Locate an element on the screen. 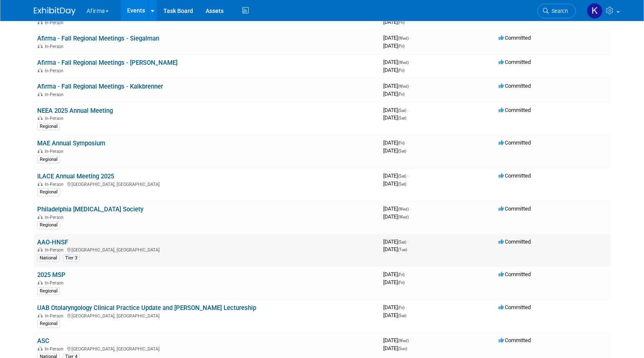  a: Afirma - Fall Regional Meetings - Siegalman is located at coordinates (98, 38).